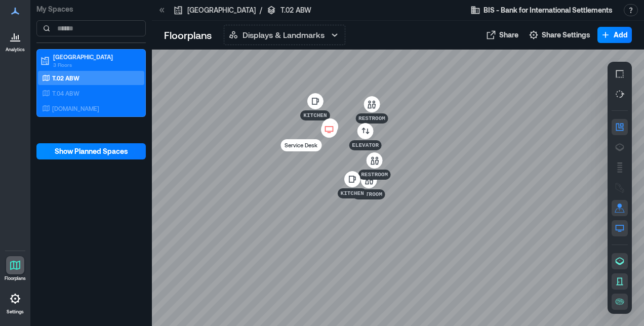 Image resolution: width=644 pixels, height=326 pixels. Describe the element at coordinates (285, 35) in the screenshot. I see `button: Displays & Landmarks` at that location.